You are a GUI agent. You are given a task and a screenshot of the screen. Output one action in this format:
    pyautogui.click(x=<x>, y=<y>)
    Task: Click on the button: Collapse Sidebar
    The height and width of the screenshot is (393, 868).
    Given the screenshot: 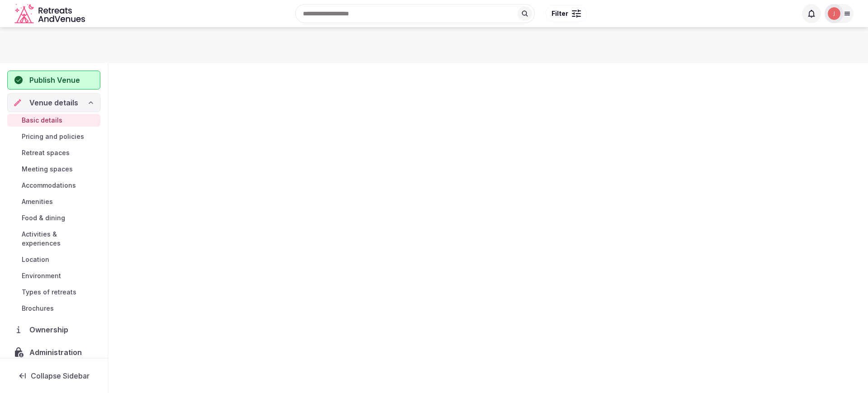 What is the action you would take?
    pyautogui.click(x=54, y=376)
    